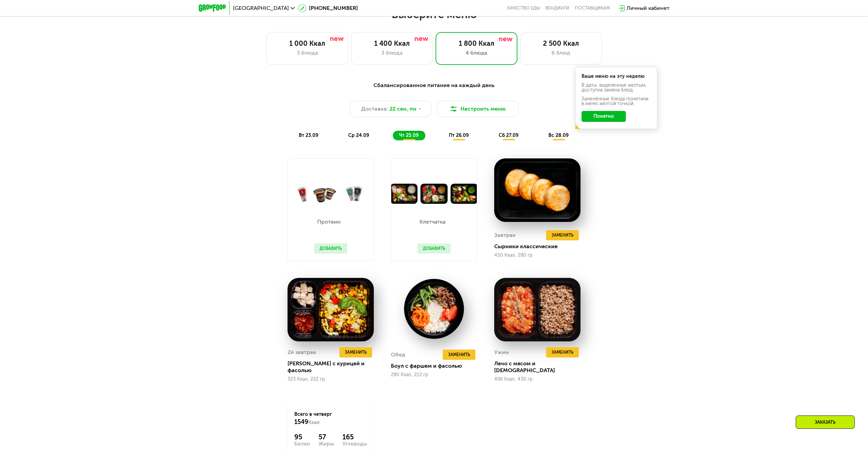 This screenshot has width=868, height=452. What do you see at coordinates (477, 53) in the screenshot?
I see `div: 4 блюда` at bounding box center [477, 53].